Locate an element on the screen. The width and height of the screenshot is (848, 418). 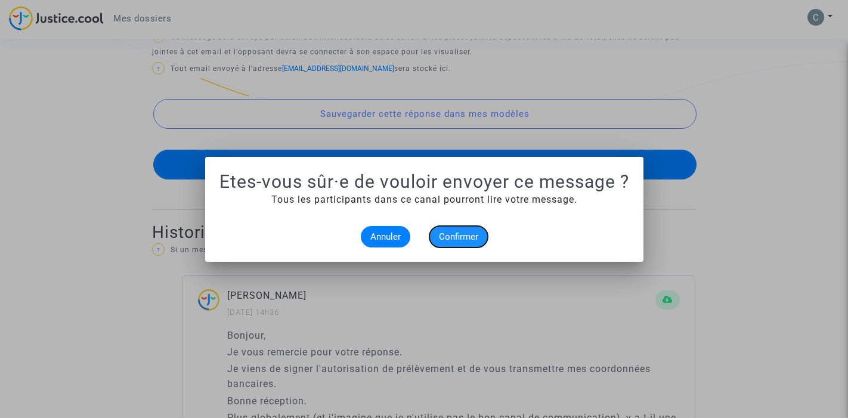
button: Confirmer is located at coordinates (459, 237).